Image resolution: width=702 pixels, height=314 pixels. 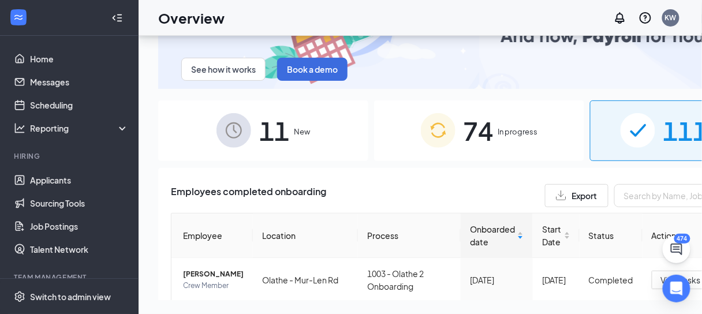 I want to click on svg: Analysis, so click(x=20, y=128).